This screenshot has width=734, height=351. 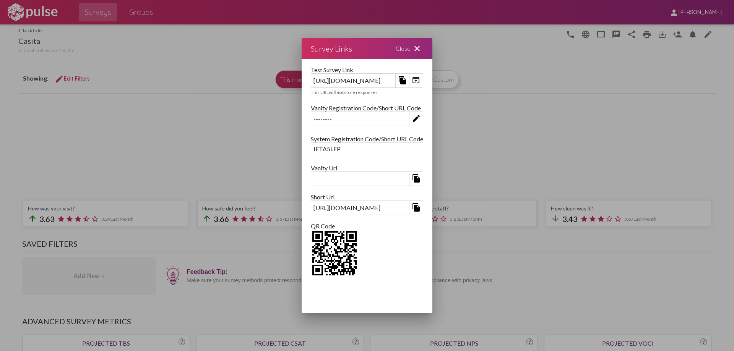 What do you see at coordinates (409, 49) in the screenshot?
I see `div: Close` at bounding box center [409, 49].